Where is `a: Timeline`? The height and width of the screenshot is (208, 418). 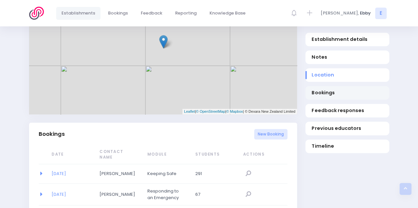 a: Timeline is located at coordinates (347, 147).